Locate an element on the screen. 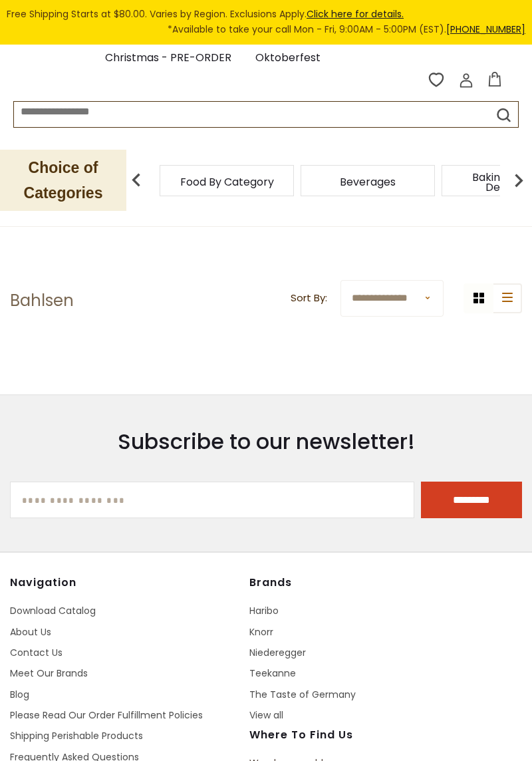 The image size is (532, 761). a: Oktoberfest is located at coordinates (288, 58).